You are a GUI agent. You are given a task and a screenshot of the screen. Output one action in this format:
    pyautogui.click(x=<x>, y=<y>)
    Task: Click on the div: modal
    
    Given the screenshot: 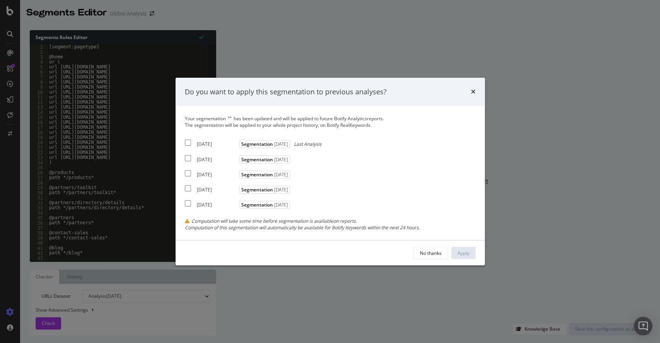 What is the action you would take?
    pyautogui.click(x=330, y=172)
    